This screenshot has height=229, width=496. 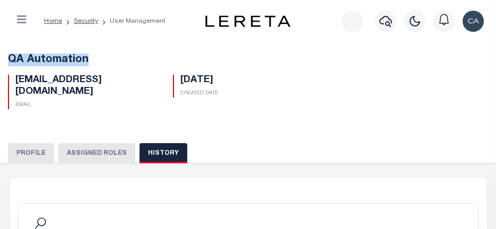 I want to click on p: Email, so click(x=86, y=105).